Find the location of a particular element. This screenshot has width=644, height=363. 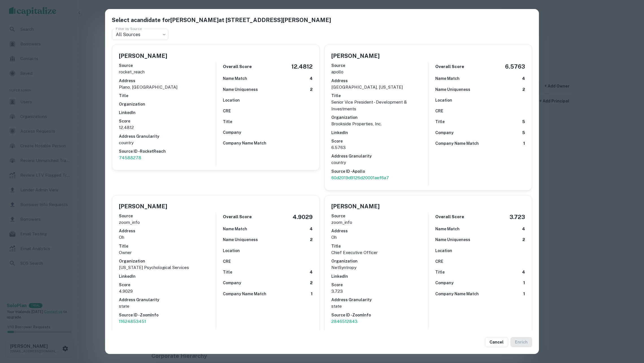

a: 60d2019d9126d20001aef6a7 is located at coordinates (380, 178).